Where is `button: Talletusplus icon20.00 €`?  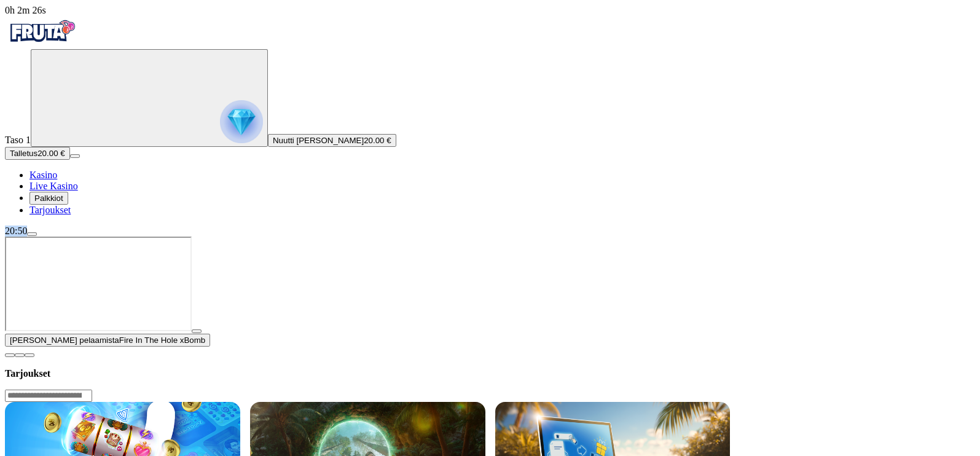
button: Talletusplus icon20.00 € is located at coordinates (38, 153).